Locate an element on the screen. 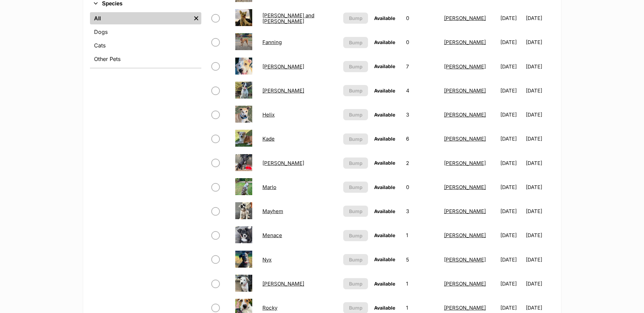  a: Fanning is located at coordinates (272, 42).